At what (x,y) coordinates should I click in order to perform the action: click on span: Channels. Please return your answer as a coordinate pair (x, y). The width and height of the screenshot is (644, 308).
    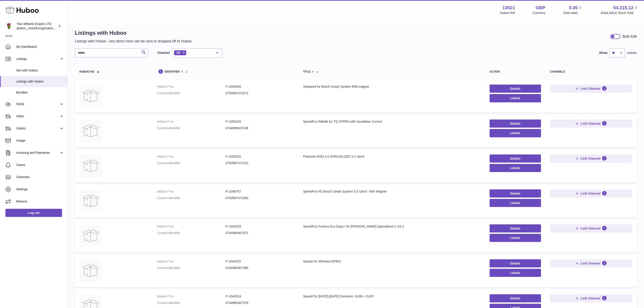
    Looking at the image, I should click on (40, 177).